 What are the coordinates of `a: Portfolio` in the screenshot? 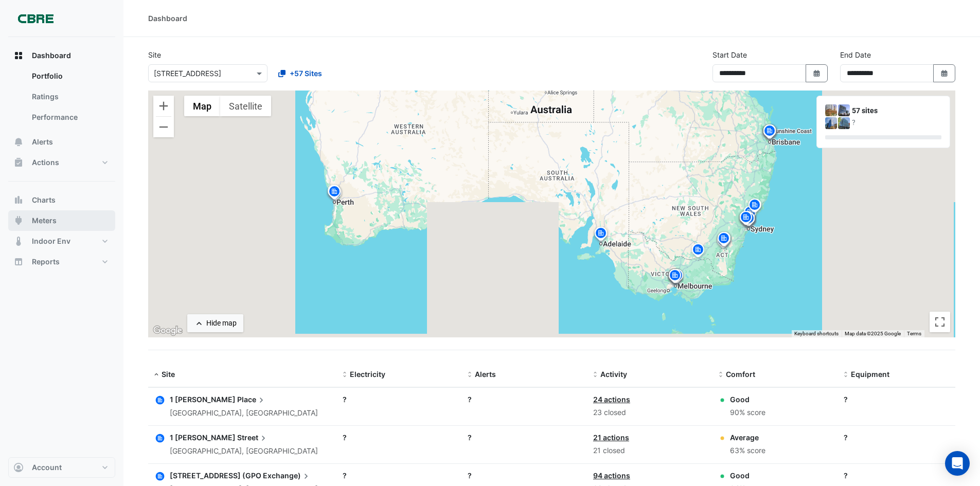 It's located at (69, 76).